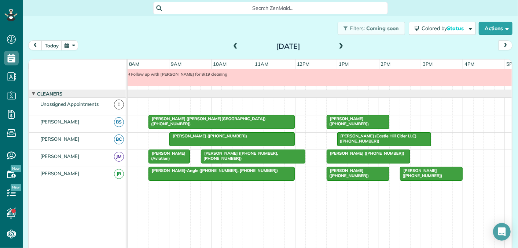  What do you see at coordinates (119, 174) in the screenshot?
I see `span: JR` at bounding box center [119, 174].